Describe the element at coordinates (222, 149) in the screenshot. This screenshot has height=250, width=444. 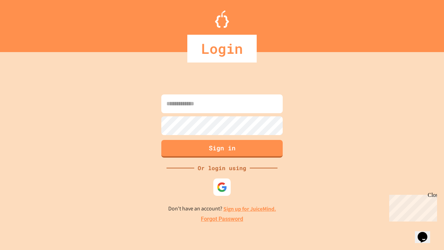
I see `button: Sign in` at that location.